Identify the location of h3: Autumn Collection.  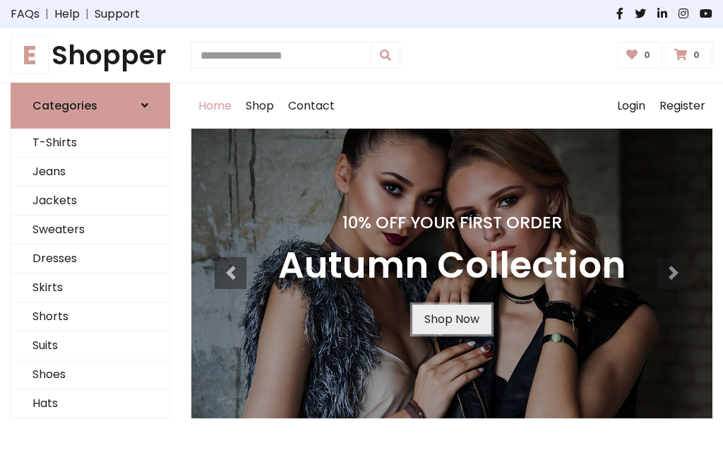
(452, 266).